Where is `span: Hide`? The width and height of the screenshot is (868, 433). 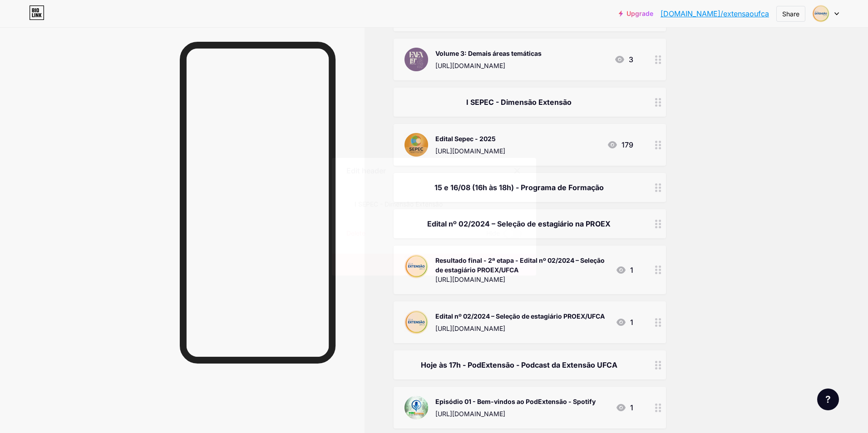 span: Hide is located at coordinates (493, 234).